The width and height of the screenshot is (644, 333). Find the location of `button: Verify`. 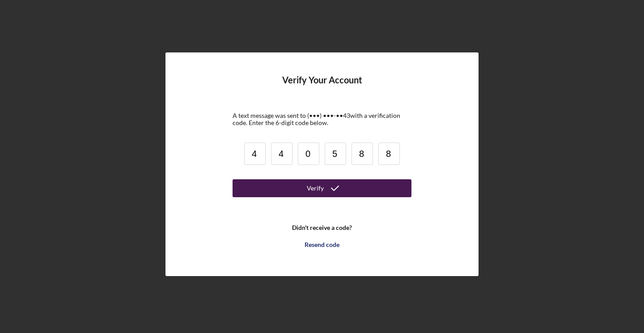

button: Verify is located at coordinates (322, 188).